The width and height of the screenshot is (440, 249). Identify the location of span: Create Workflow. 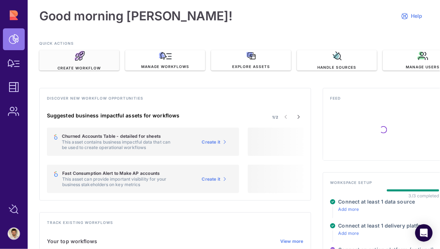
(79, 68).